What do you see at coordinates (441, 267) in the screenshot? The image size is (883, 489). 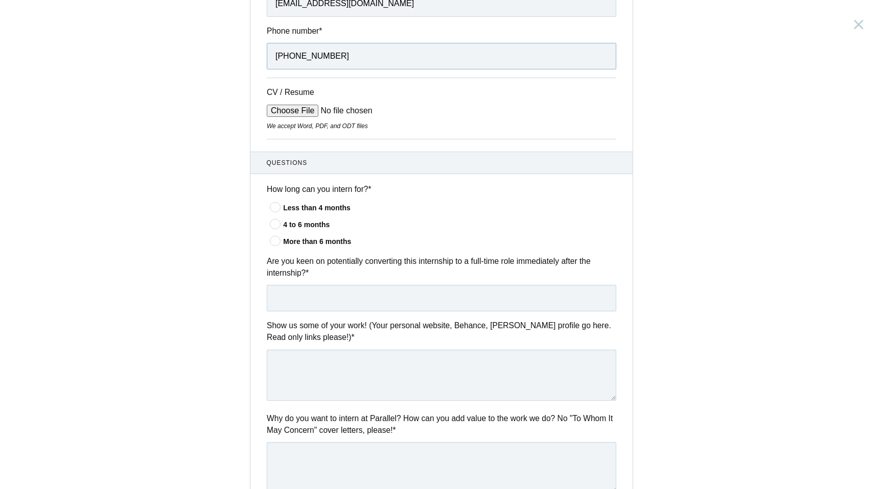 I see `label: Are you keen on potentially converting this internship to a full-time role immediately after the ...` at bounding box center [441, 267].